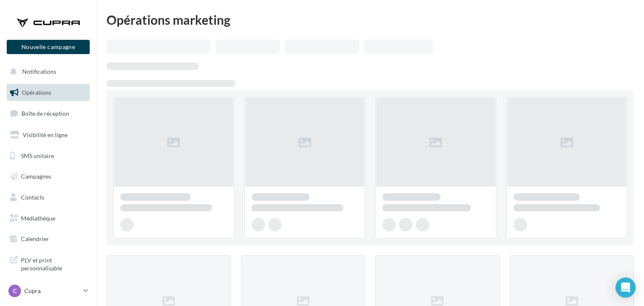 The width and height of the screenshot is (644, 306). Describe the element at coordinates (53, 291) in the screenshot. I see `span: Campagnes DataOnDemand` at that location.